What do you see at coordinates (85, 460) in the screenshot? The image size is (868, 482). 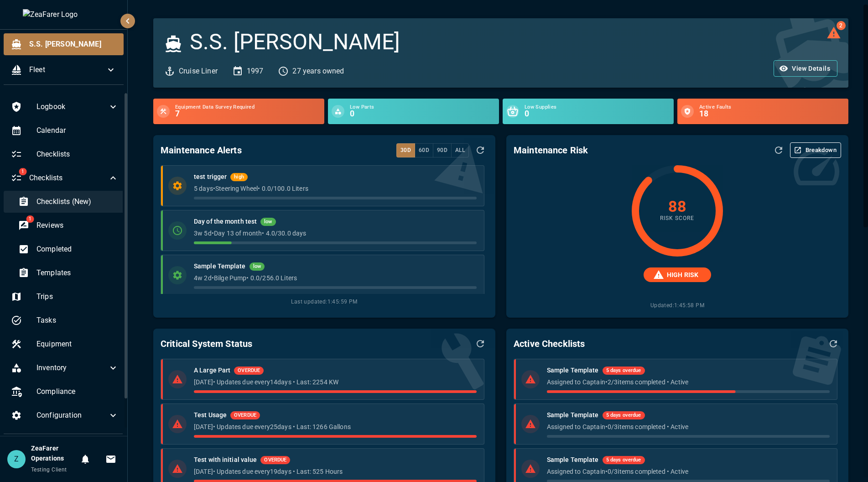 I see `button: Notifications` at bounding box center [85, 460].